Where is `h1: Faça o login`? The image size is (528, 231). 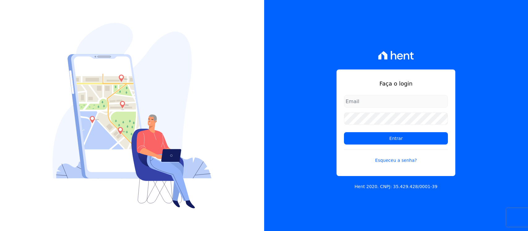 h1: Faça o login is located at coordinates (396, 84).